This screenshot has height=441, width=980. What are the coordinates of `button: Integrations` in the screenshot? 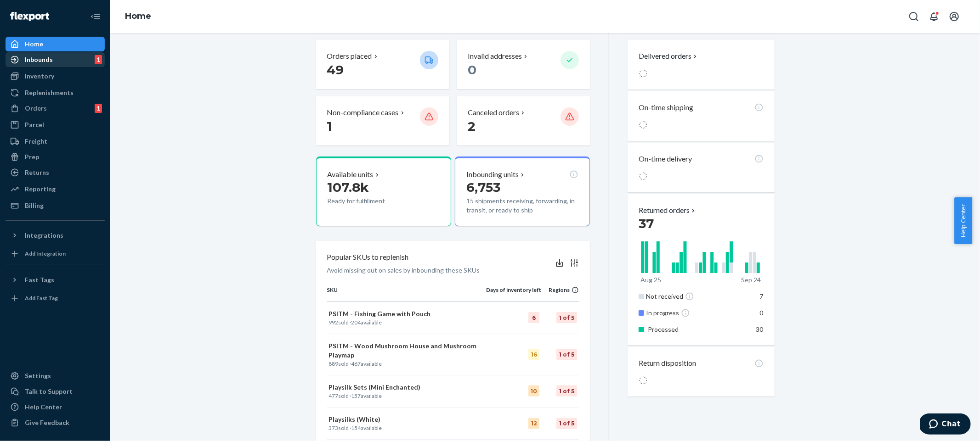 It's located at (55, 235).